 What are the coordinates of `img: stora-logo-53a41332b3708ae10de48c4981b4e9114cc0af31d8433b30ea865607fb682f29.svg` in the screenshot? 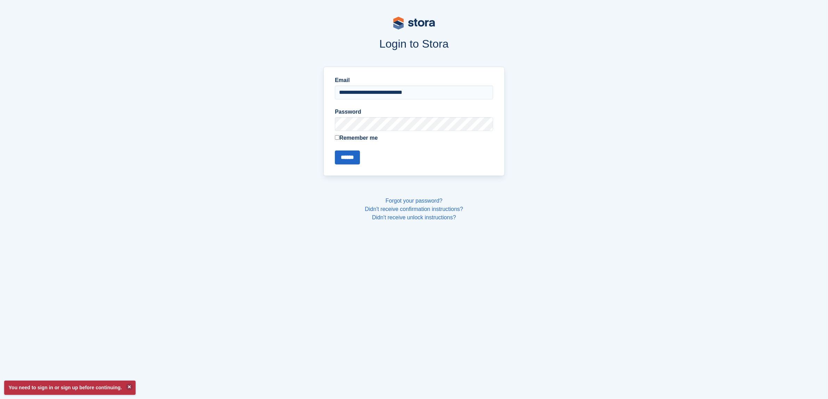 It's located at (414, 23).